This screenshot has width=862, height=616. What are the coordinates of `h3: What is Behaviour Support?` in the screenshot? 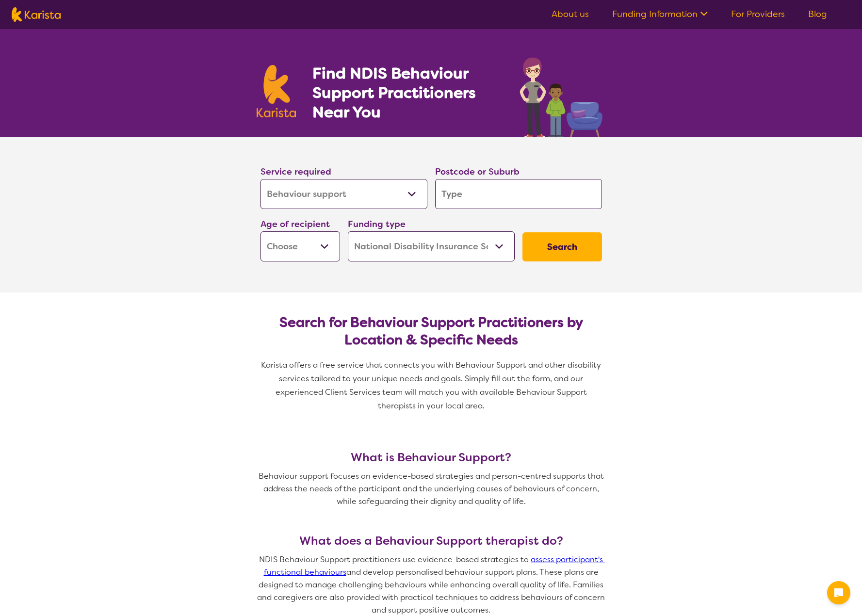 It's located at (431, 457).